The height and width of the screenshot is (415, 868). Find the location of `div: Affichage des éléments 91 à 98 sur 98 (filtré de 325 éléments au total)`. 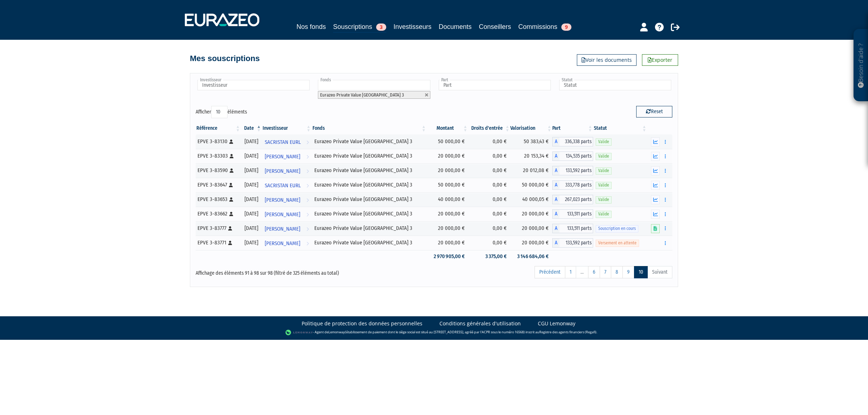

div: Affichage des éléments 91 à 98 sur 98 (filtré de 325 éléments au total) is located at coordinates (292, 272).